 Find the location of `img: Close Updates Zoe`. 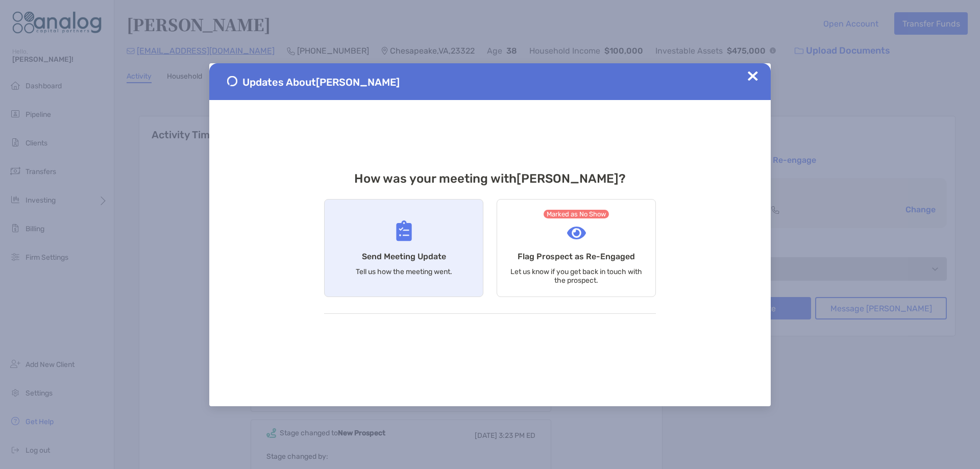

img: Close Updates Zoe is located at coordinates (753, 76).